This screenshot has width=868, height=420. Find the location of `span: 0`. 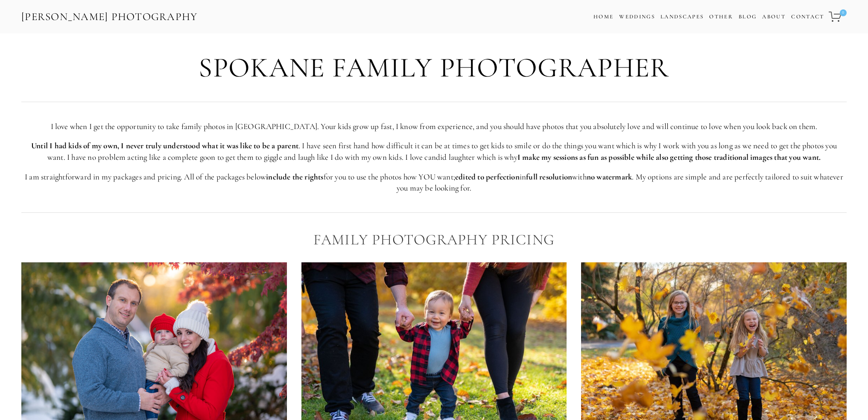

span: 0 is located at coordinates (844, 13).